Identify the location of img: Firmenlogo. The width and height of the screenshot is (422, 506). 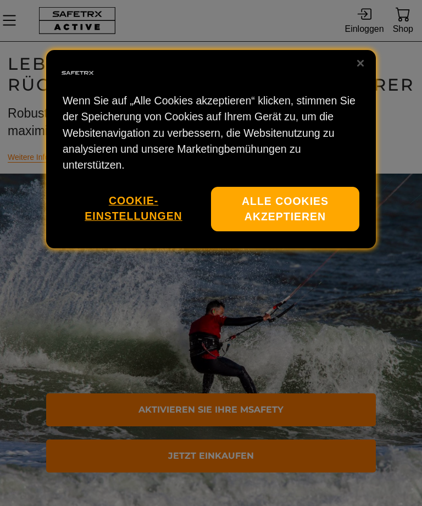
(77, 73).